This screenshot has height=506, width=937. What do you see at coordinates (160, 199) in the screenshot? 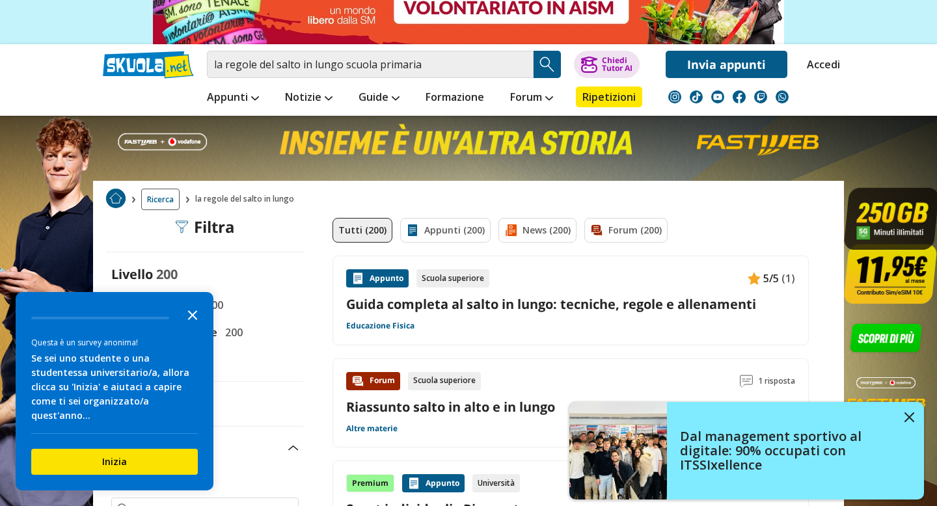
I see `a: Ricerca` at bounding box center [160, 199].